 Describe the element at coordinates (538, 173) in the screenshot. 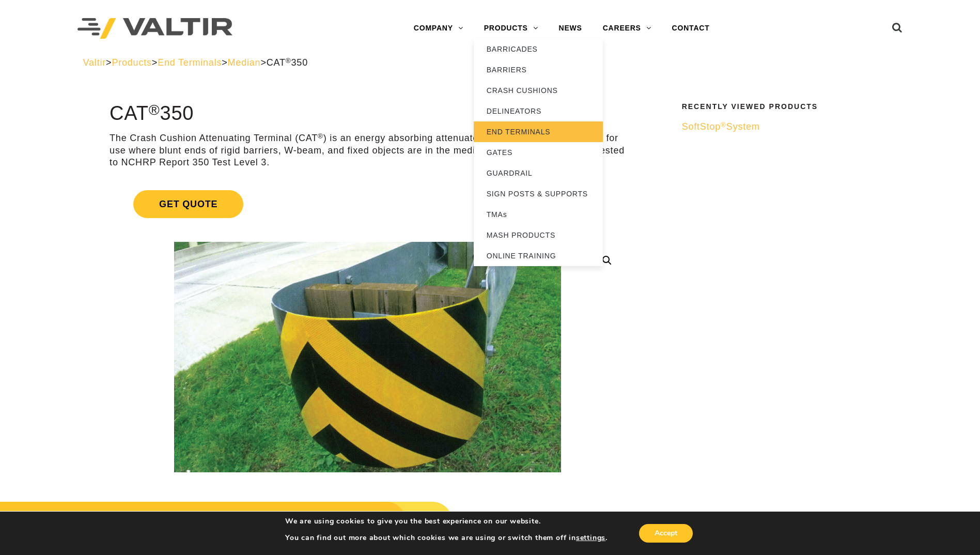

I see `a: GUARDRAIL` at that location.